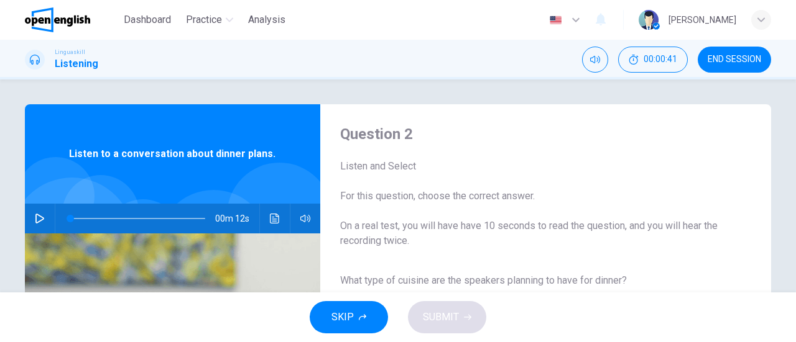 The image size is (796, 342). What do you see at coordinates (267, 20) in the screenshot?
I see `span: Analysis` at bounding box center [267, 20].